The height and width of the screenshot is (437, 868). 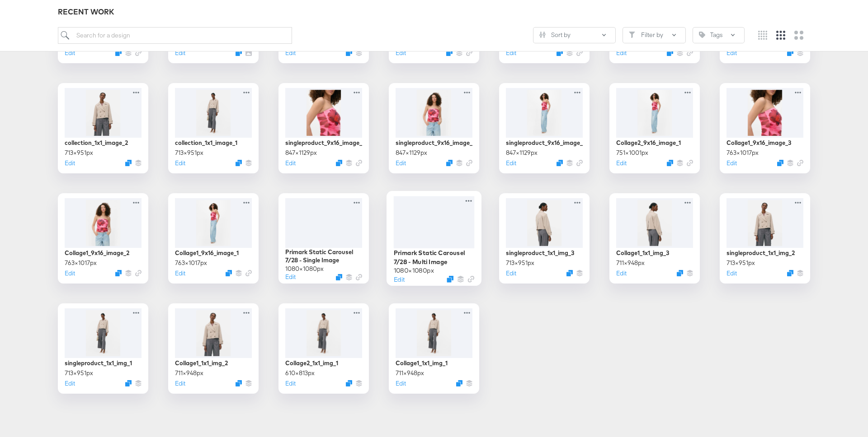 What do you see at coordinates (206, 143) in the screenshot?
I see `div: collection_1x1_image_1` at bounding box center [206, 143].